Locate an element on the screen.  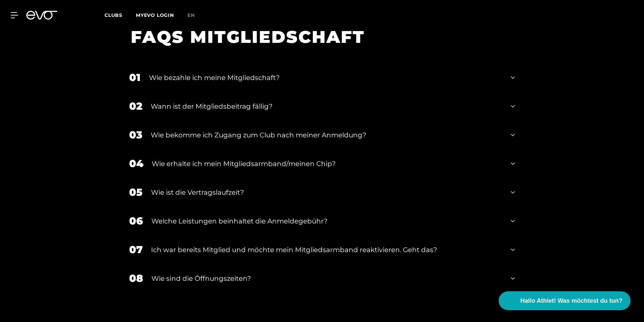
div: Wie erhalte ich mein Mitgliedsarmband/meinen Chip? is located at coordinates (327, 164).